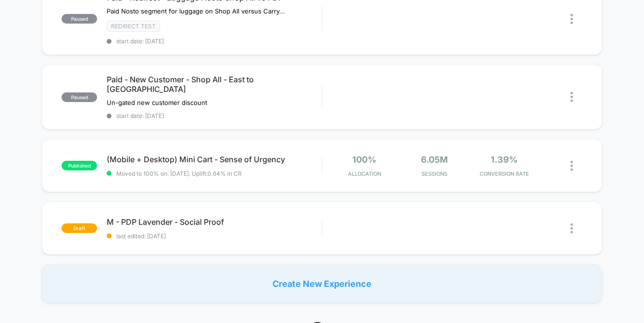  Describe the element at coordinates (322, 283) in the screenshot. I see `div: Create New Experience` at that location.